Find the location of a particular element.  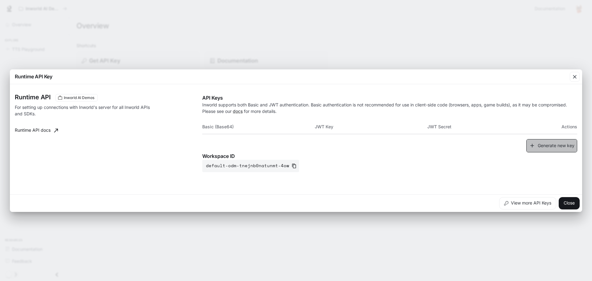

button: View more API Keys is located at coordinates (527, 203).